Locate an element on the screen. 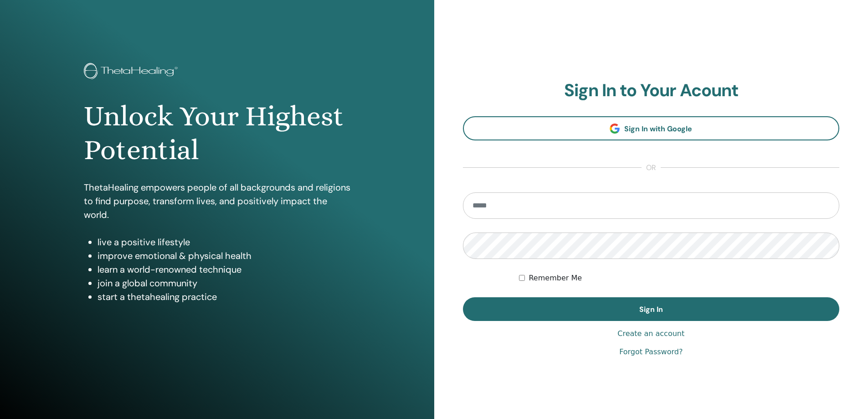 This screenshot has width=868, height=419. li: live a positive lifestyle is located at coordinates (224, 242).